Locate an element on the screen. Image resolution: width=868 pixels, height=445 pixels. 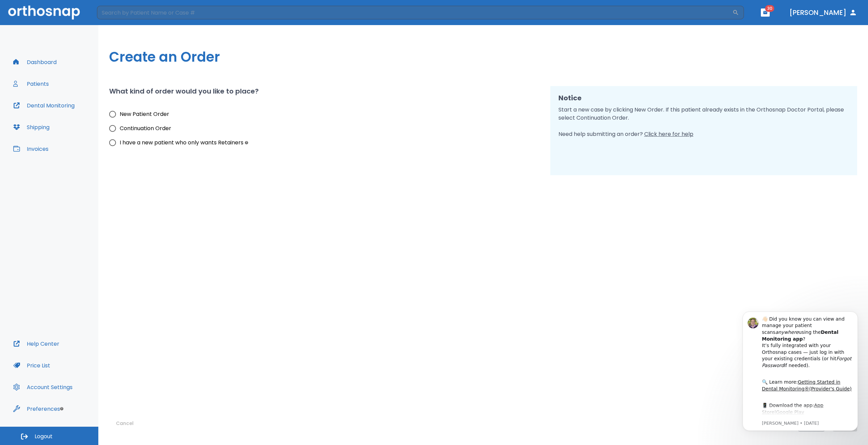
div: 🔍 Learn more: ​ is located at coordinates (75, 86).